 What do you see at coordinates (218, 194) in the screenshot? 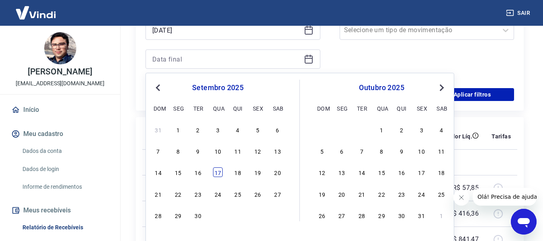
I see `div: Choose quarta-feira, 24 de setembro de 2025` at bounding box center [218, 194].